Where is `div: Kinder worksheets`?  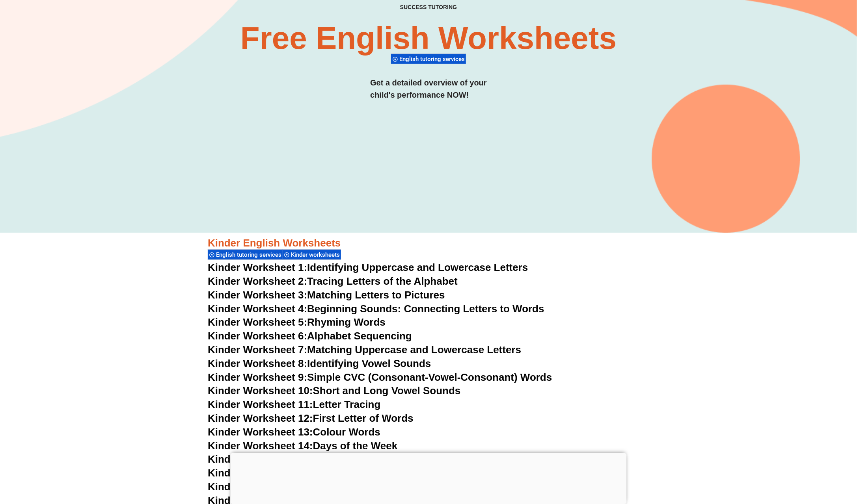 div: Kinder worksheets is located at coordinates (312, 254).